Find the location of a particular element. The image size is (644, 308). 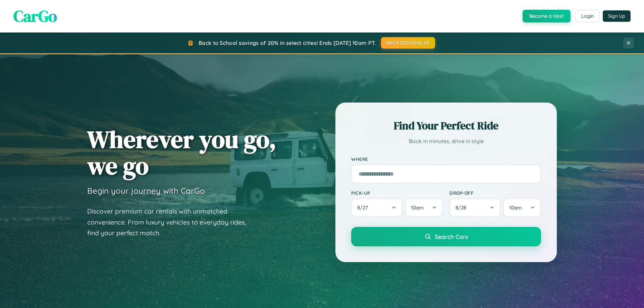

button: 8/28 is located at coordinates (475, 208).